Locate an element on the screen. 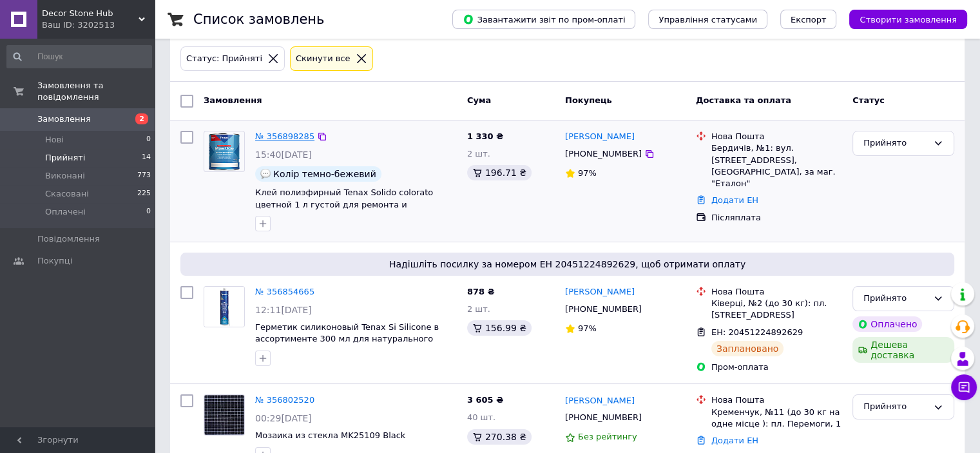 The width and height of the screenshot is (980, 453). span: Нові is located at coordinates (54, 140).